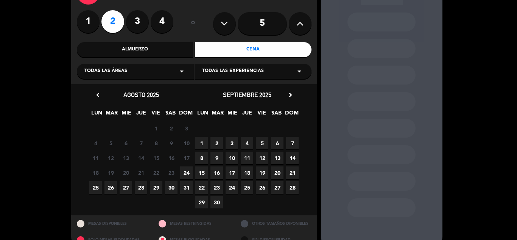 Image resolution: width=517 pixels, height=240 pixels. Describe the element at coordinates (113, 22) in the screenshot. I see `label: 2` at that location.